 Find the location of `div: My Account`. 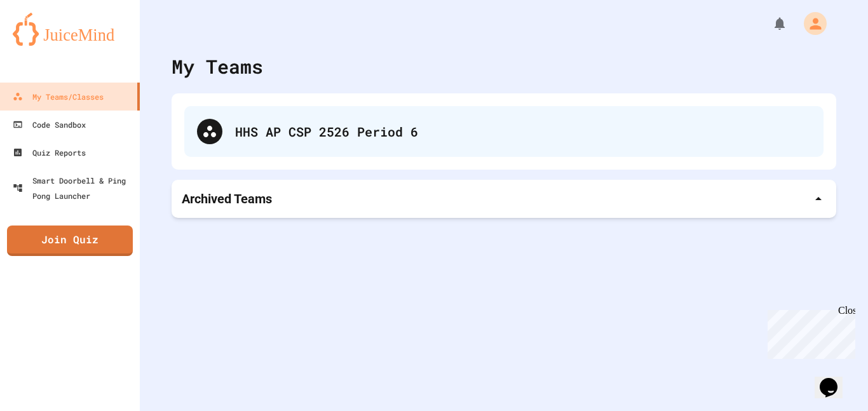

div: My Account is located at coordinates (810, 24).